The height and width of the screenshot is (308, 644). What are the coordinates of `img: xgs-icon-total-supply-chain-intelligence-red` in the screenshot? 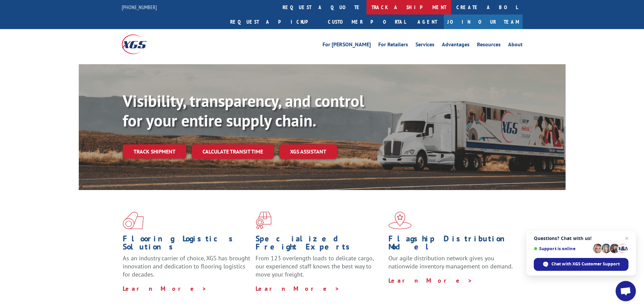 It's located at (133, 220).